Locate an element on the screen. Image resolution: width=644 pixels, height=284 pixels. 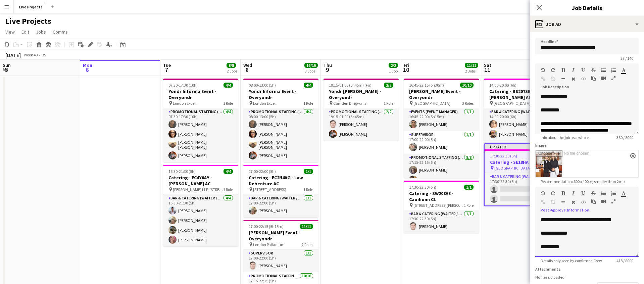
div: 1 Job is located at coordinates (394, 71).